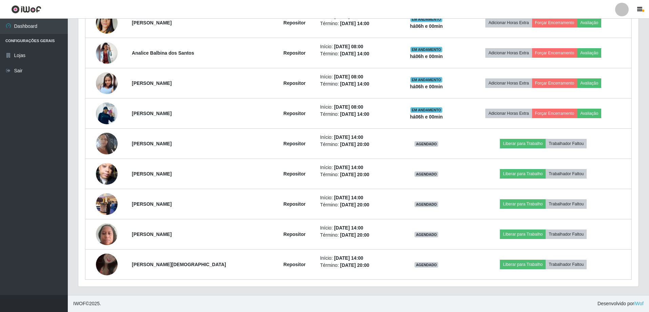  I want to click on img: 1757430371973.jpeg, so click(107, 264).